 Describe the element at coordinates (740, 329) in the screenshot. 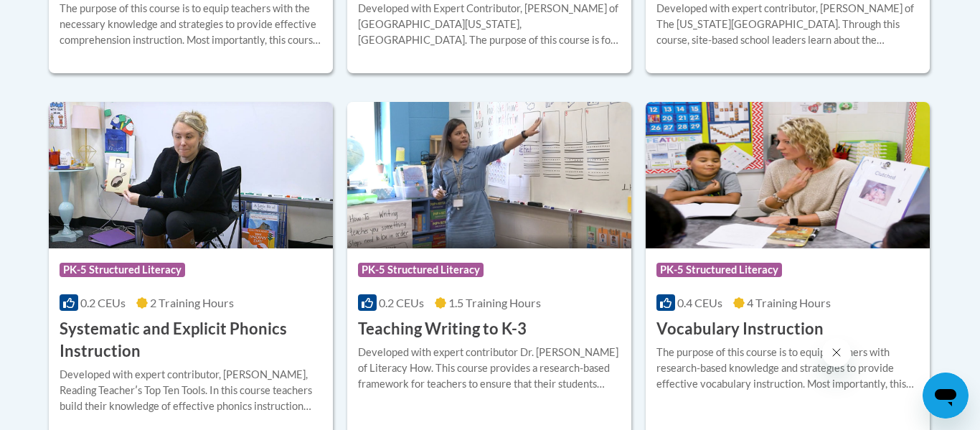

I see `h3: Vocabulary Instruction` at that location.